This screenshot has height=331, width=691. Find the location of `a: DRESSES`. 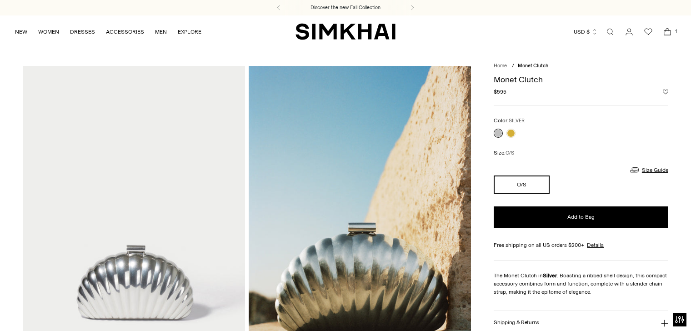

a: DRESSES is located at coordinates (82, 32).